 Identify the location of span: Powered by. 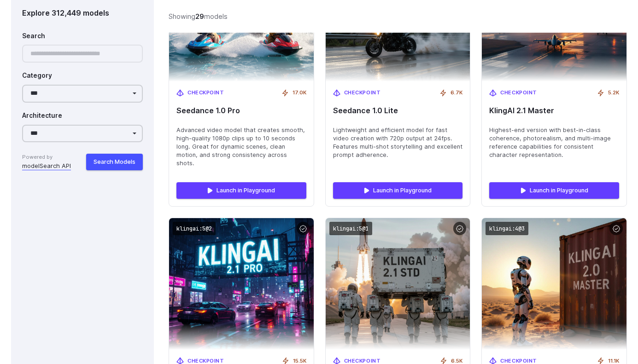
(47, 157).